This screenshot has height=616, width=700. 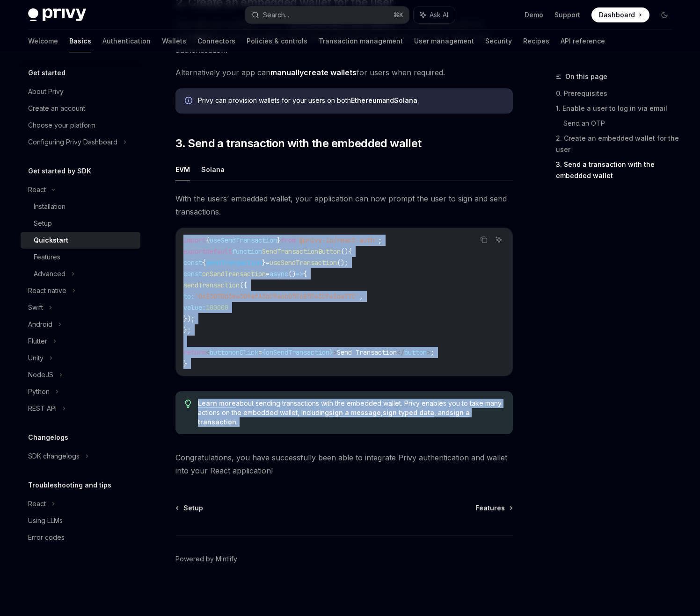 I want to click on h5: Changelogs, so click(x=48, y=438).